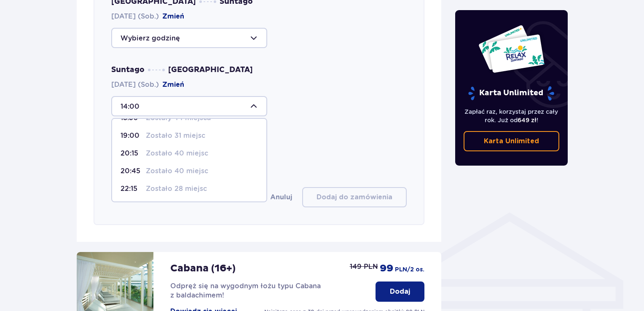 The height and width of the screenshot is (311, 644). What do you see at coordinates (176, 189) in the screenshot?
I see `p: Zostało 28 miejsc` at bounding box center [176, 189].